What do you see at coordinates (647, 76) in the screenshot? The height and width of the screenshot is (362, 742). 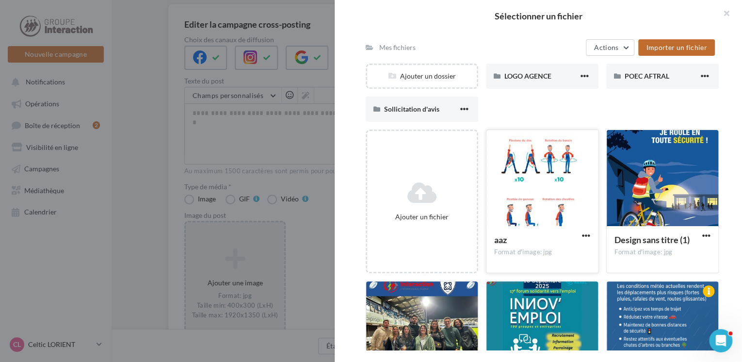 I see `span: POEC AFTRAL` at bounding box center [647, 76].